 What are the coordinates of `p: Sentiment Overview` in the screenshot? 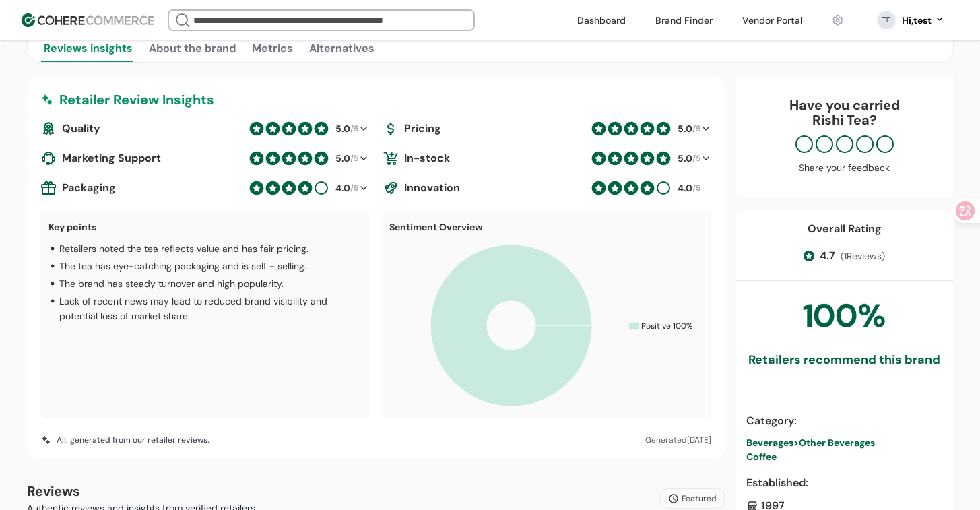 It's located at (546, 227).